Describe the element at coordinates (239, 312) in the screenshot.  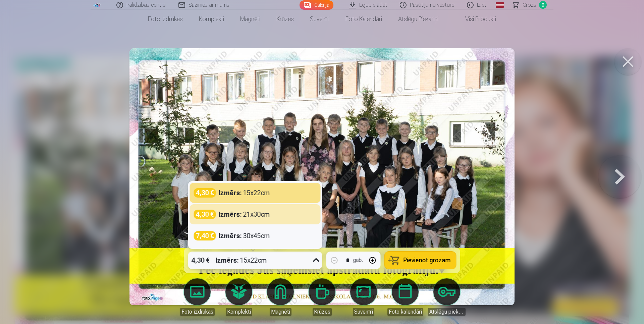
I see `div: Komplekti` at that location.